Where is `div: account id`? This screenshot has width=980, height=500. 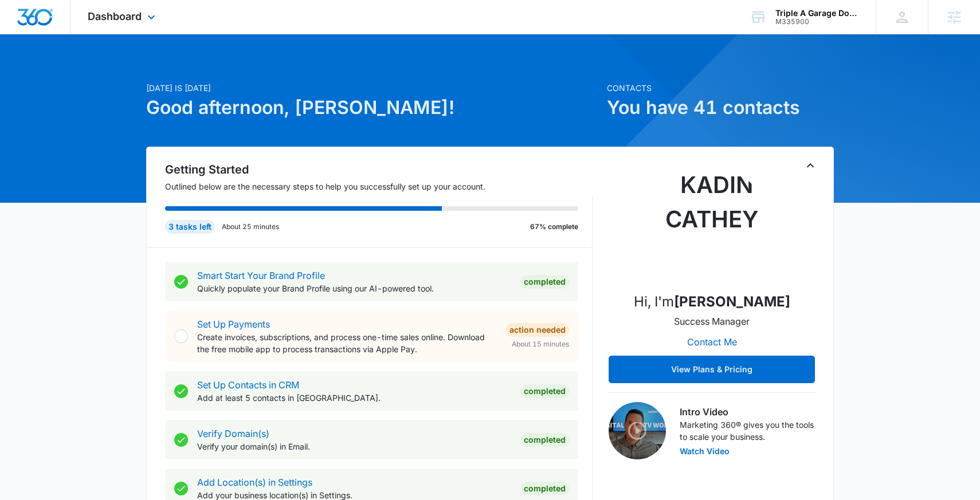 div: account id is located at coordinates (817, 21).